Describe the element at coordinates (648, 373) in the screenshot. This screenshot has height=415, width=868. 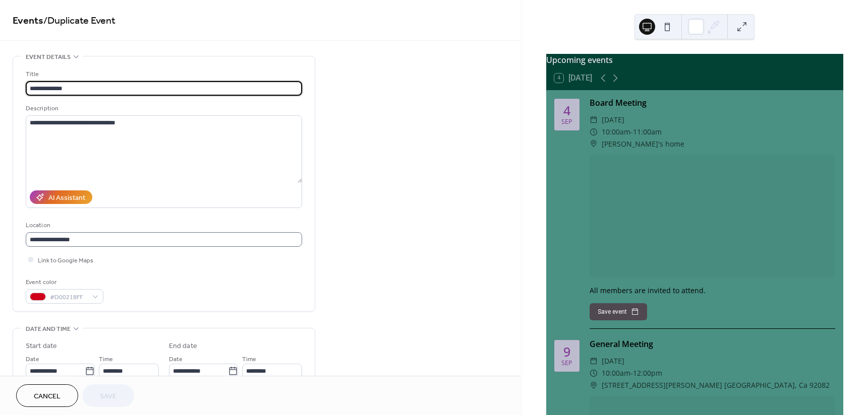
I see `span: 12:00pm` at that location.